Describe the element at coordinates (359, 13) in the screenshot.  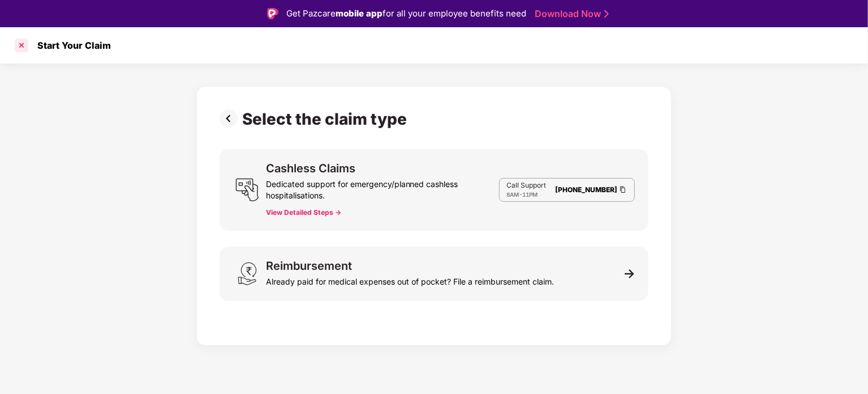
I see `strong: mobile app` at that location.